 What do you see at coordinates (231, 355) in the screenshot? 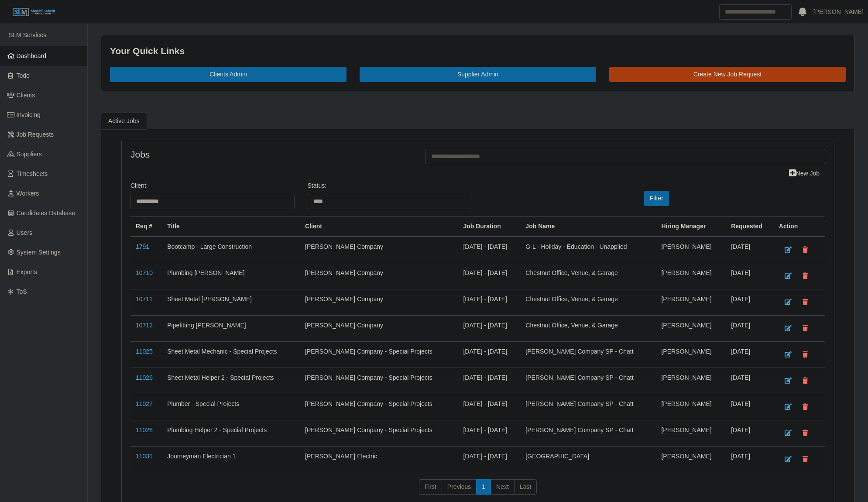
I see `td: Sheet Metal Mechanic - Special Projects` at bounding box center [231, 355].